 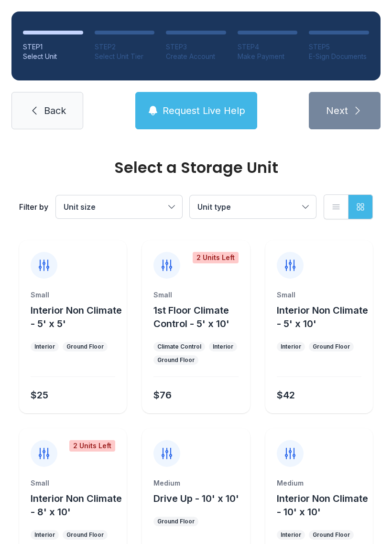 I want to click on div: Create Account, so click(x=196, y=56).